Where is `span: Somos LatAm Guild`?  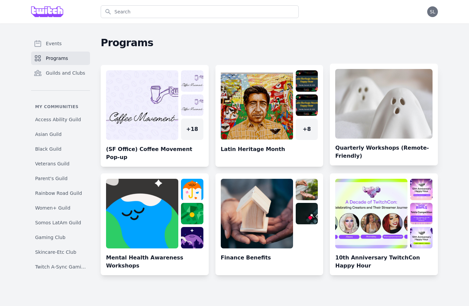
span: Somos LatAm Guild is located at coordinates (58, 223).